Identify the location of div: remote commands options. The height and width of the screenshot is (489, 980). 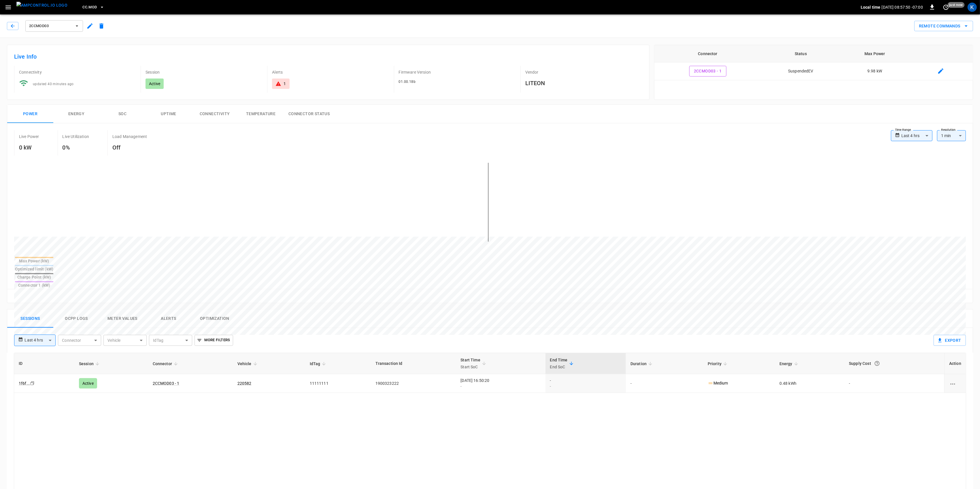
(944, 26).